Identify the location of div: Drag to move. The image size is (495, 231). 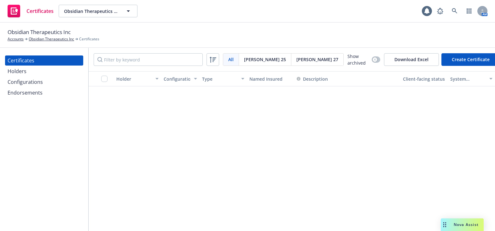
(445, 225).